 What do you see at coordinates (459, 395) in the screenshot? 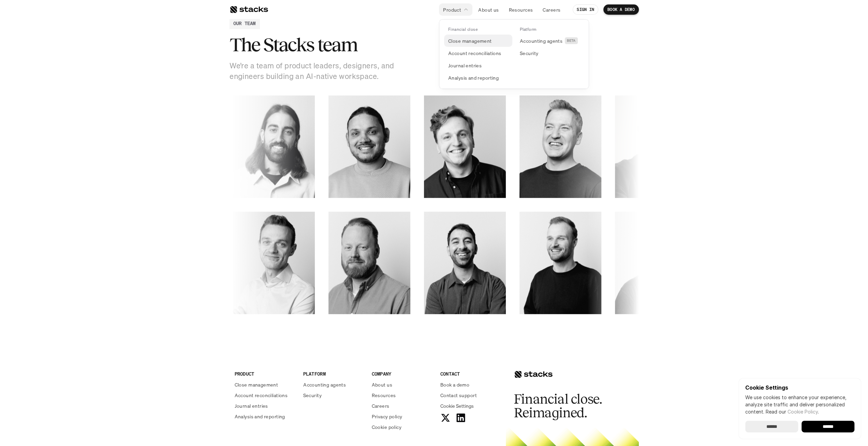
I see `p: Contact support` at bounding box center [459, 395].